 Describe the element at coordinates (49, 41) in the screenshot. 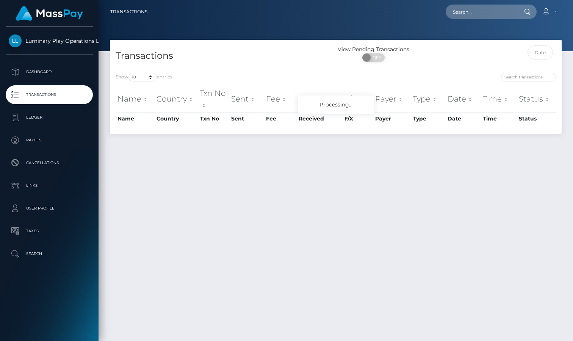

I see `span: Luminary Play Operations Limited` at that location.